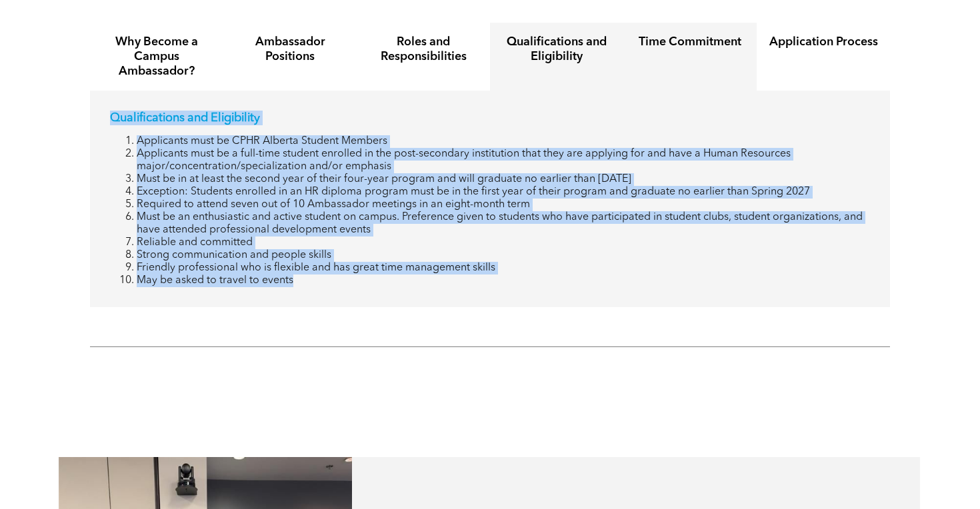 The image size is (980, 509). Describe the element at coordinates (290, 50) in the screenshot. I see `h4: Ambassador Positions` at that location.